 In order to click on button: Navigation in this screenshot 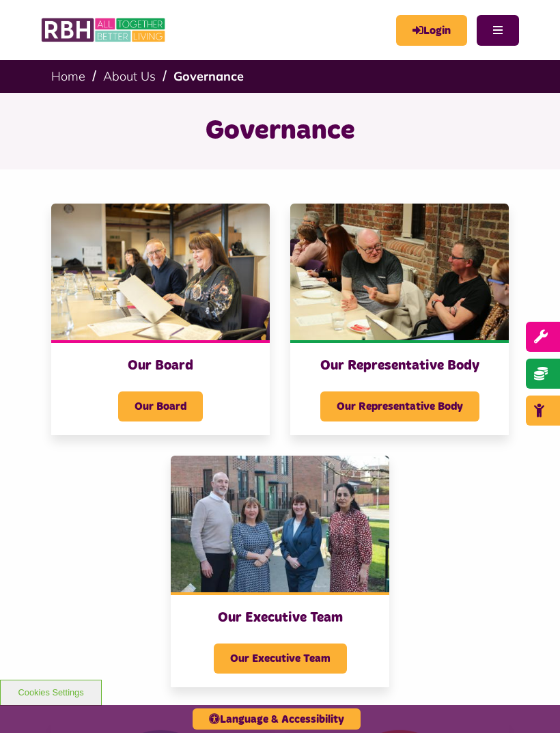, I will do `click(498, 30)`.